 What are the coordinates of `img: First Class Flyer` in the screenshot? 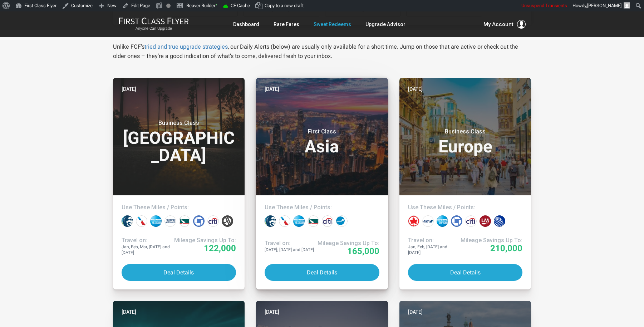 It's located at (154, 21).